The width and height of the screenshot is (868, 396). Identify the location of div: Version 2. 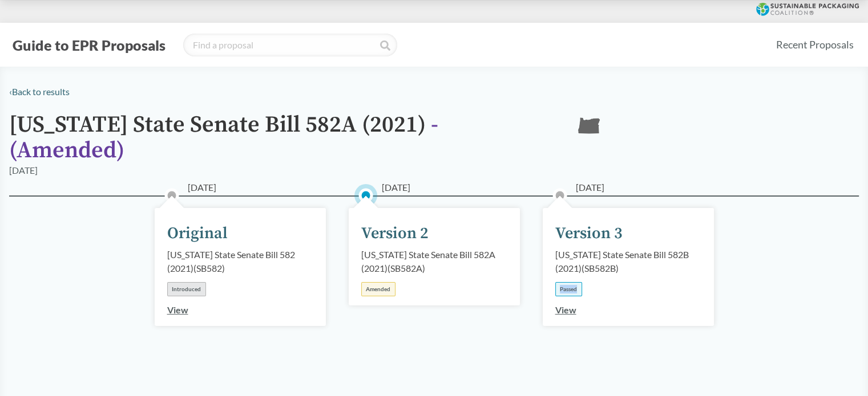
(395, 234).